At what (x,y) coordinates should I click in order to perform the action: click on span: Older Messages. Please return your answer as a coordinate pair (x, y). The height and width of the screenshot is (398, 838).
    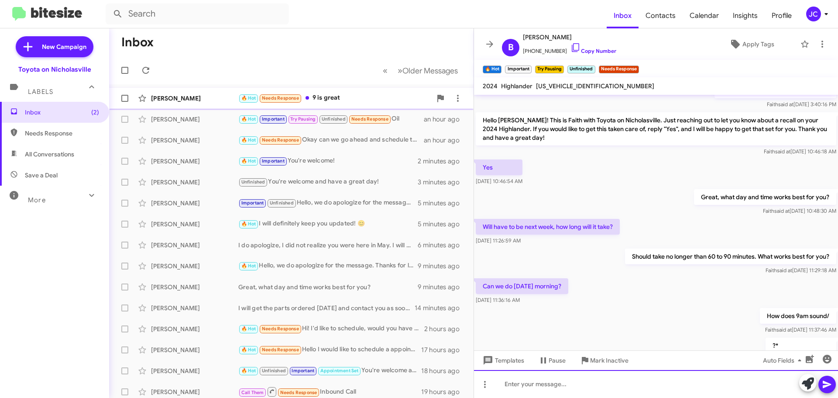
    Looking at the image, I should click on (430, 71).